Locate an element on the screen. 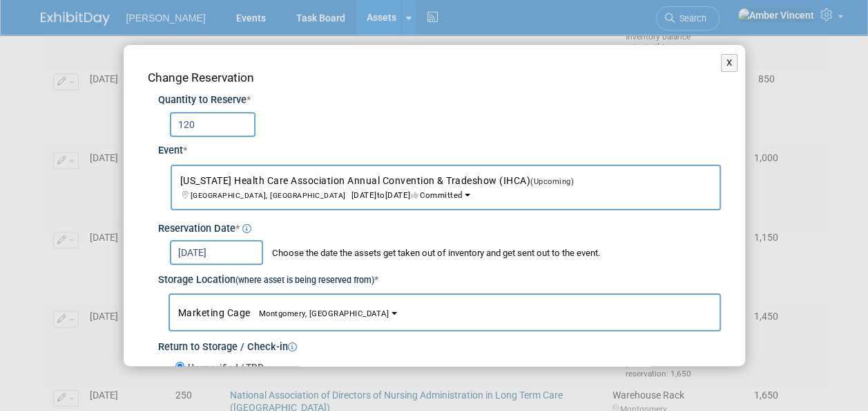  span: Marketing Cage is located at coordinates (283, 313).